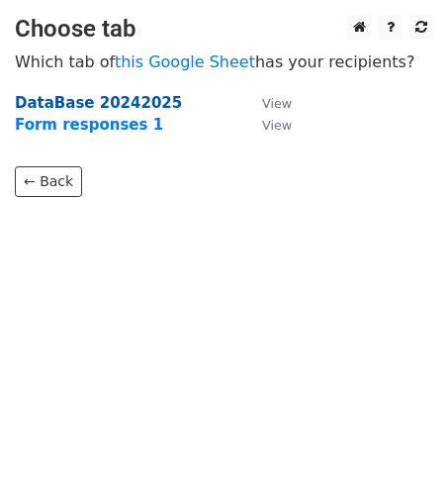 Image resolution: width=448 pixels, height=495 pixels. What do you see at coordinates (89, 125) in the screenshot?
I see `strong: Form responses 1` at bounding box center [89, 125].